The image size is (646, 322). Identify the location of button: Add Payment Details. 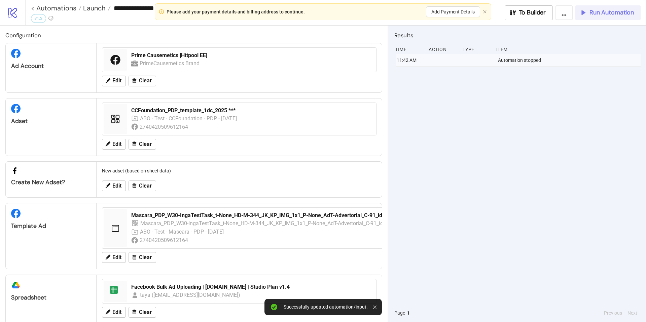
(453, 12).